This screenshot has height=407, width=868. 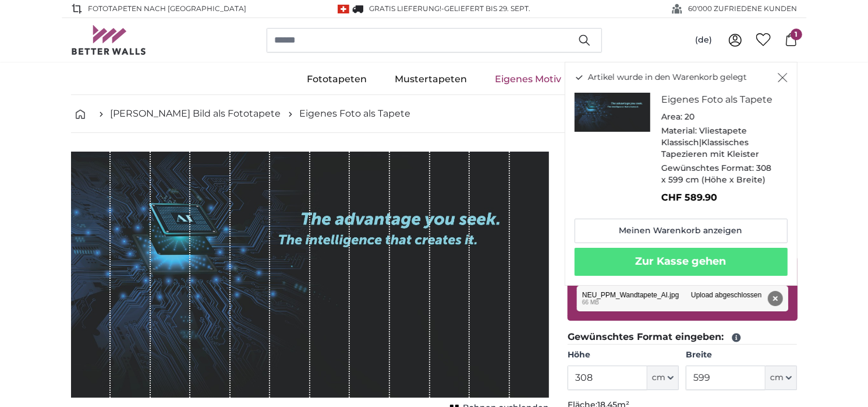 What do you see at coordinates (434, 114) in the screenshot?
I see `nav: breadcrumbs` at bounding box center [434, 114].